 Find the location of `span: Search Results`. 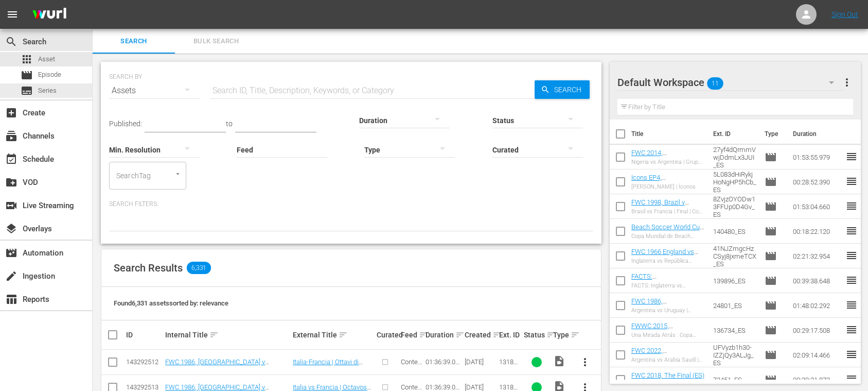

span: Search Results is located at coordinates (148, 267).